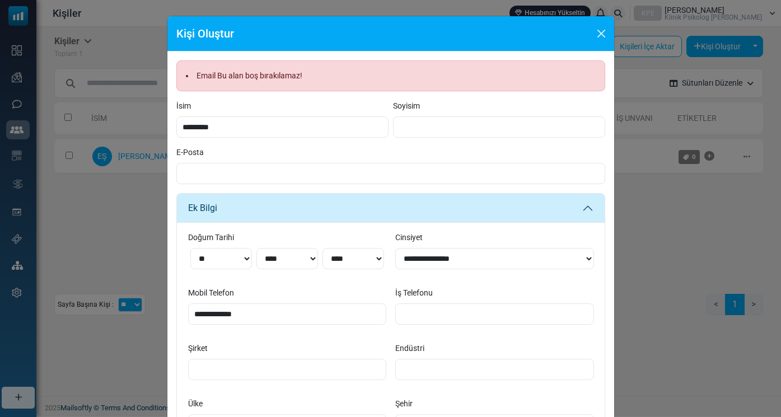 The height and width of the screenshot is (417, 781). I want to click on h5: Kişi Oluştur, so click(205, 34).